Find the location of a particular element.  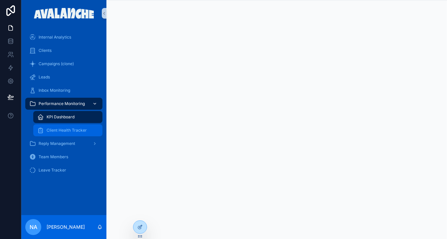

span: Inbox Monitoring is located at coordinates (54, 91).